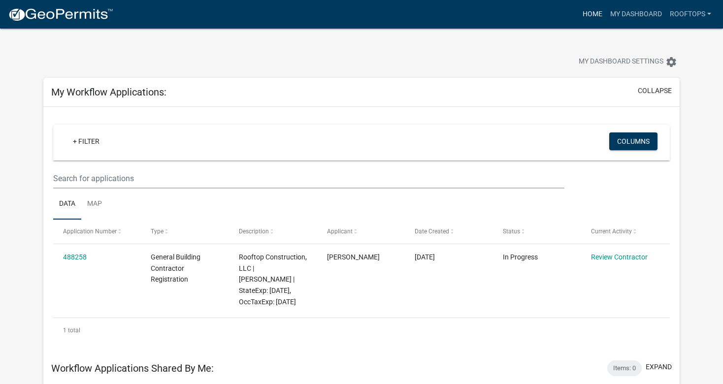  I want to click on button: expand, so click(658, 367).